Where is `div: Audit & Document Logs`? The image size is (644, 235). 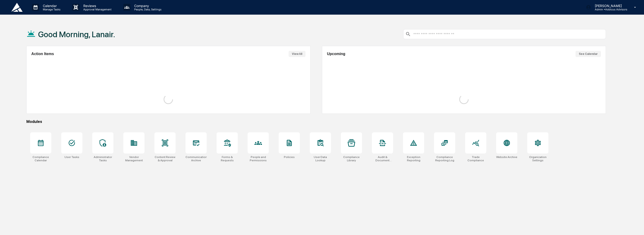
div: Audit & Document Logs is located at coordinates (383, 158).